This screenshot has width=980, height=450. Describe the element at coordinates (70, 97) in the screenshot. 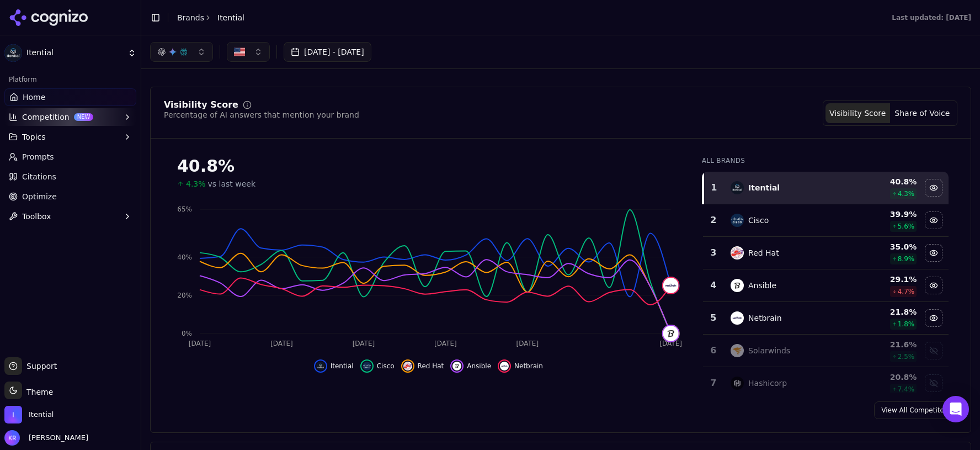

I see `a: Home` at that location.